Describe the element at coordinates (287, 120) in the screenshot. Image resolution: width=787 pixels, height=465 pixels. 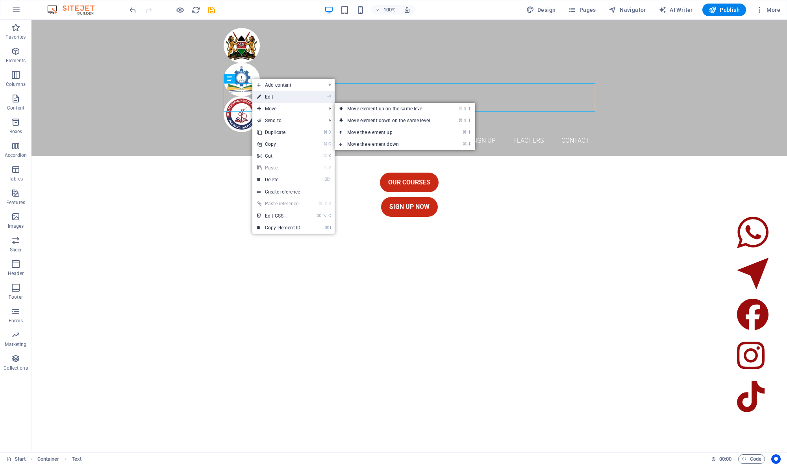
I see `a: Send to` at that location.